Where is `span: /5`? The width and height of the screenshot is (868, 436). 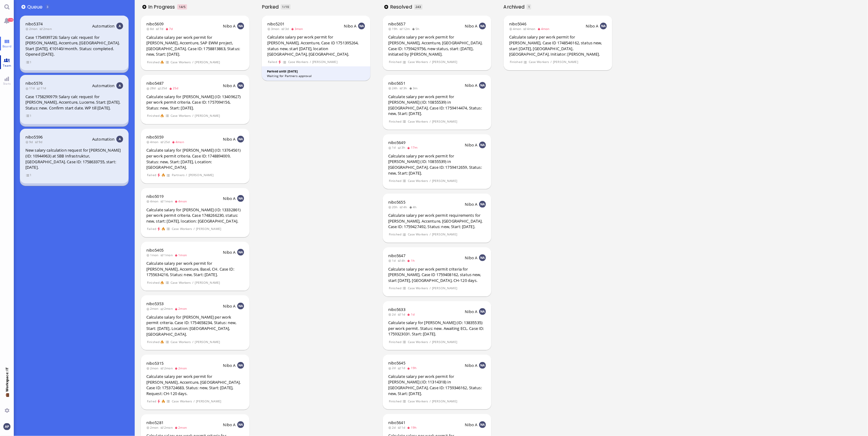 span: /5 is located at coordinates (184, 7).